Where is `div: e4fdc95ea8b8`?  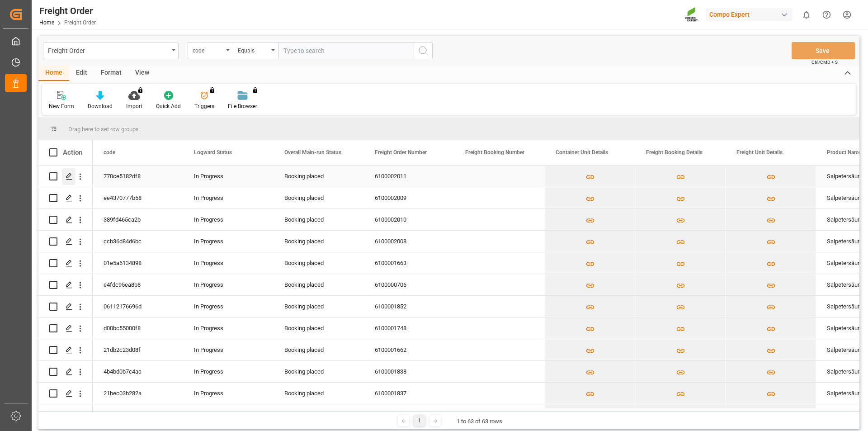 div: e4fdc95ea8b8 is located at coordinates (138, 284).